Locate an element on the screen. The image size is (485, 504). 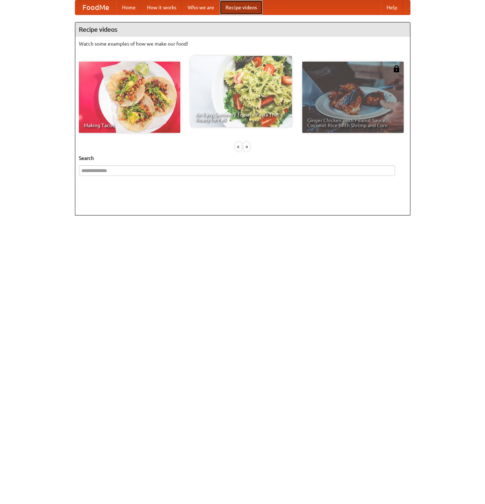
a: How it works is located at coordinates (162, 7).